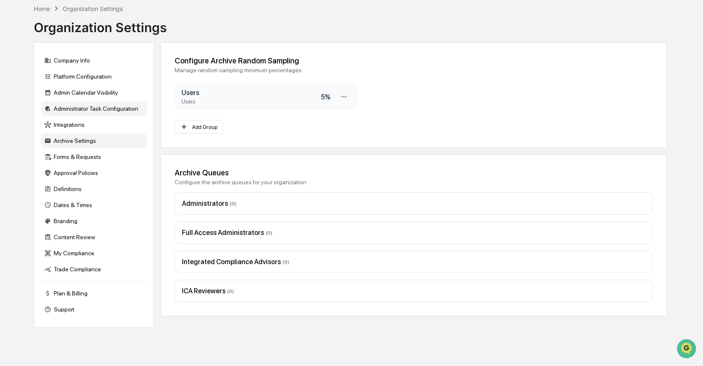  What do you see at coordinates (93, 146) in the screenshot?
I see `span: Pylon` at bounding box center [93, 146].